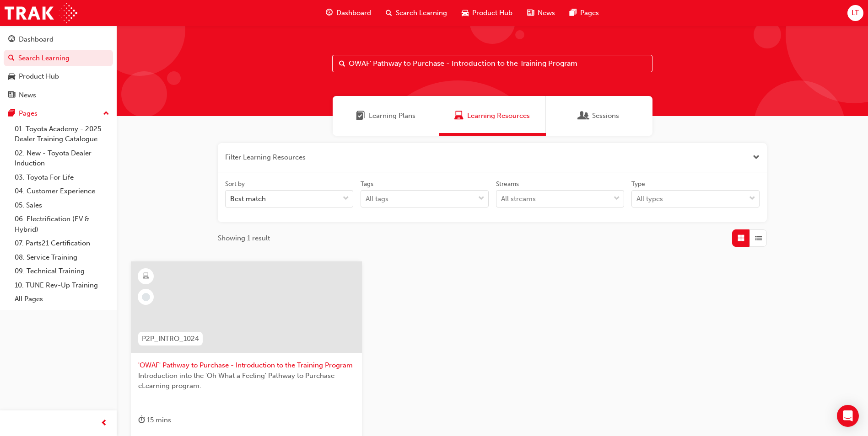 Image resolution: width=868 pixels, height=436 pixels. Describe the element at coordinates (36, 39) in the screenshot. I see `div: Dashboard` at that location.